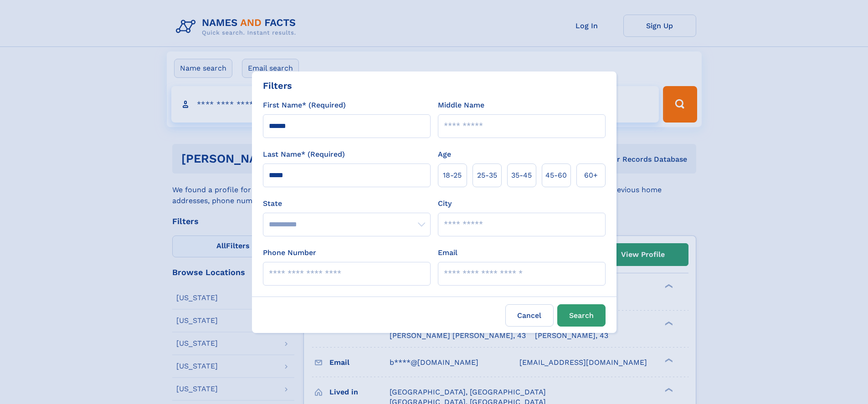  I want to click on label: Phone Number, so click(290, 253).